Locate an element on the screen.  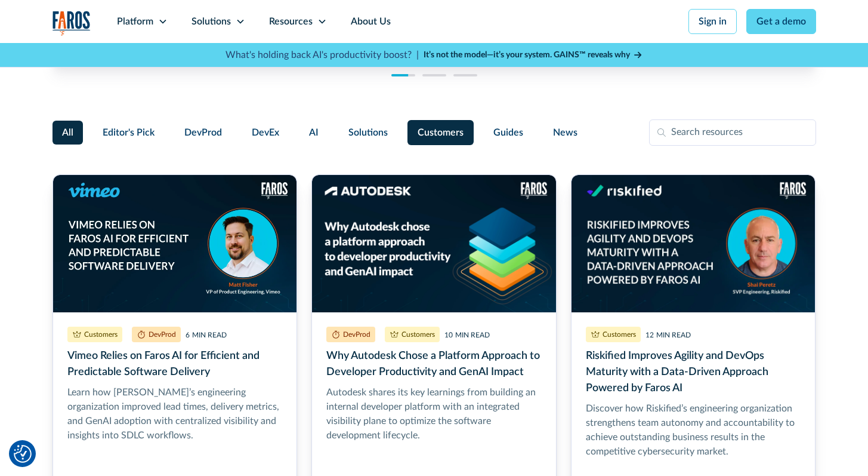
div: Solutions is located at coordinates (211, 22).